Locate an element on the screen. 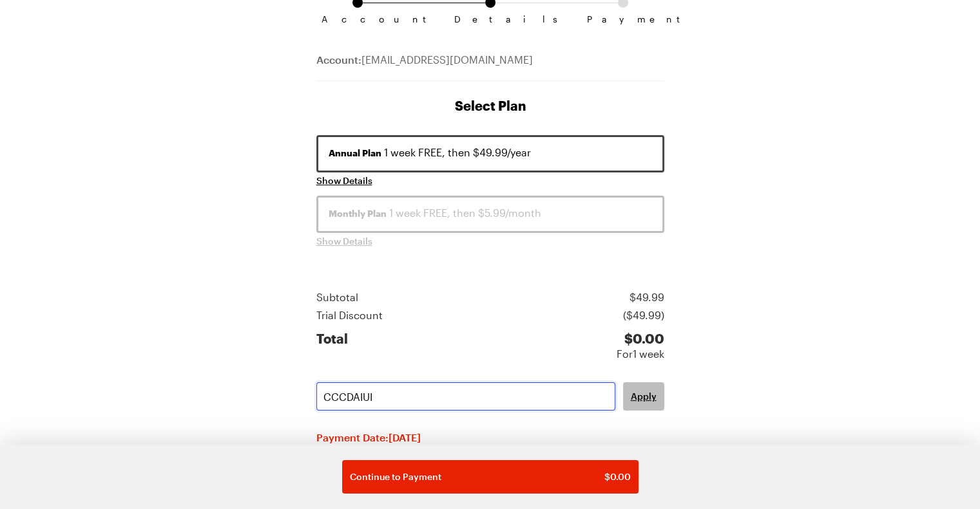 This screenshot has height=509, width=980. h1: Select Plan is located at coordinates (490, 106).